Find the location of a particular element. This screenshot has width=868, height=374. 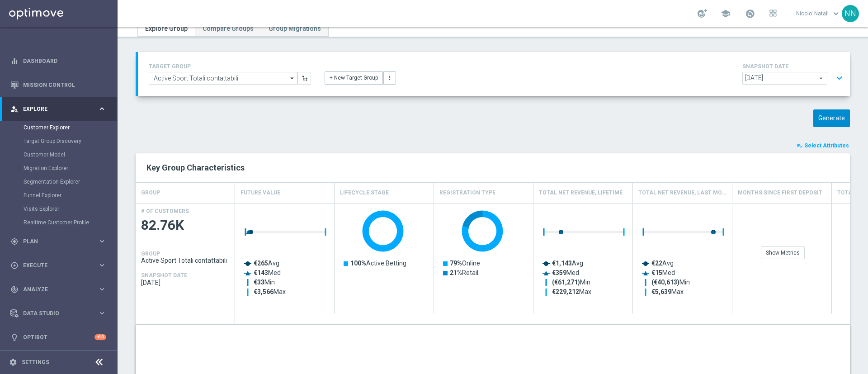

h4: Future Value is located at coordinates (261, 193).